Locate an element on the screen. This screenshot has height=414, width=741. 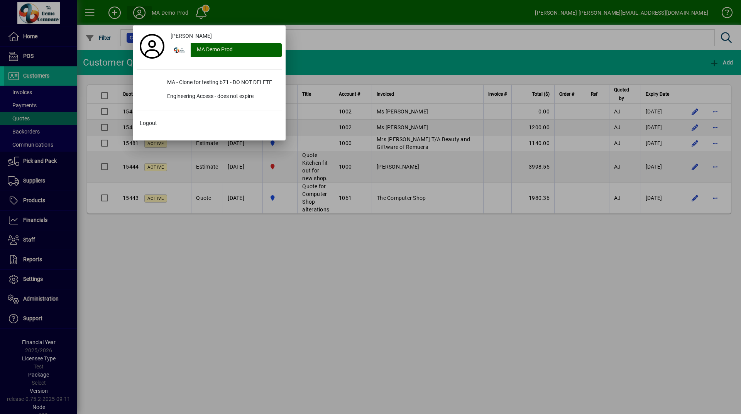
button: MA - Clone for testing b71 - DO NOT DELETE is located at coordinates (209, 83).